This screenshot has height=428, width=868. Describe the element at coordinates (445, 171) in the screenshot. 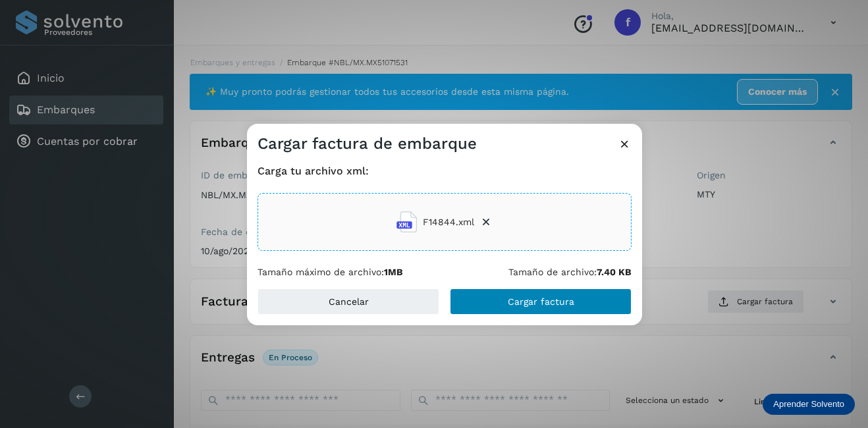

I see `h4: Carga tu archivo xml:` at that location.